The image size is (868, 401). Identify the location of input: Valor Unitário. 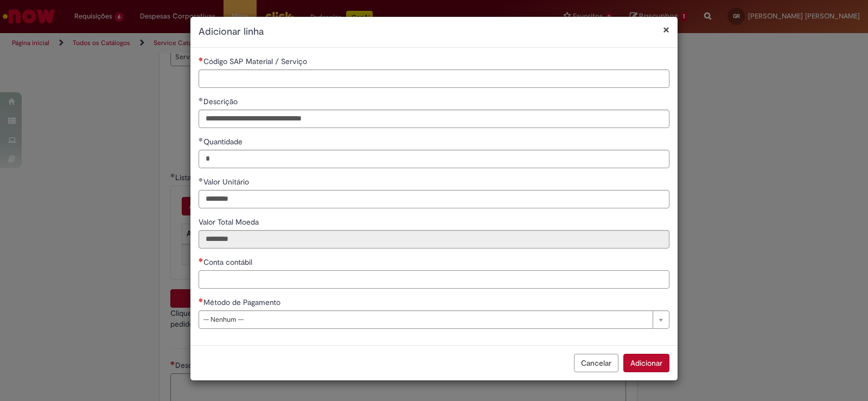
(434, 199).